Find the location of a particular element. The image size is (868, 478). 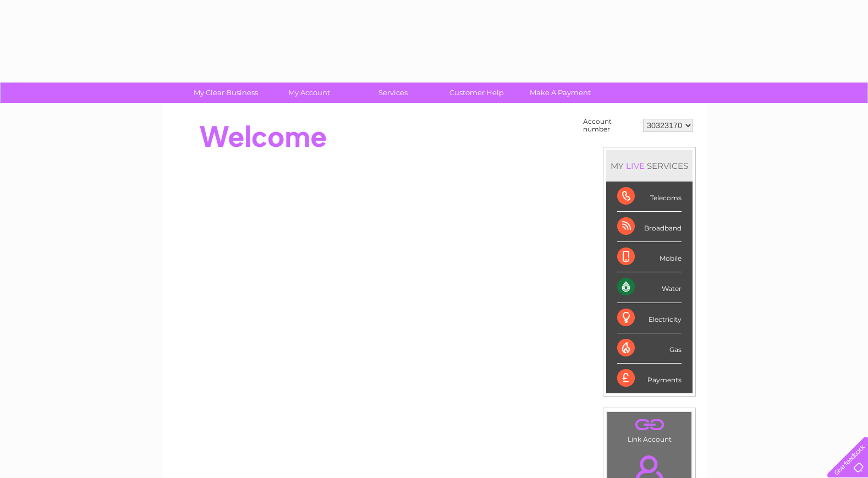

a: Customer Help is located at coordinates (476, 92).